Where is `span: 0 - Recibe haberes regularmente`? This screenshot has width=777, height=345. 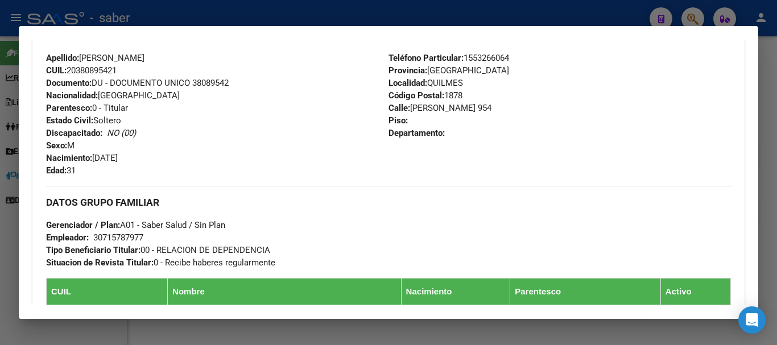
span: 0 - Recibe haberes regularmente is located at coordinates (160, 263).